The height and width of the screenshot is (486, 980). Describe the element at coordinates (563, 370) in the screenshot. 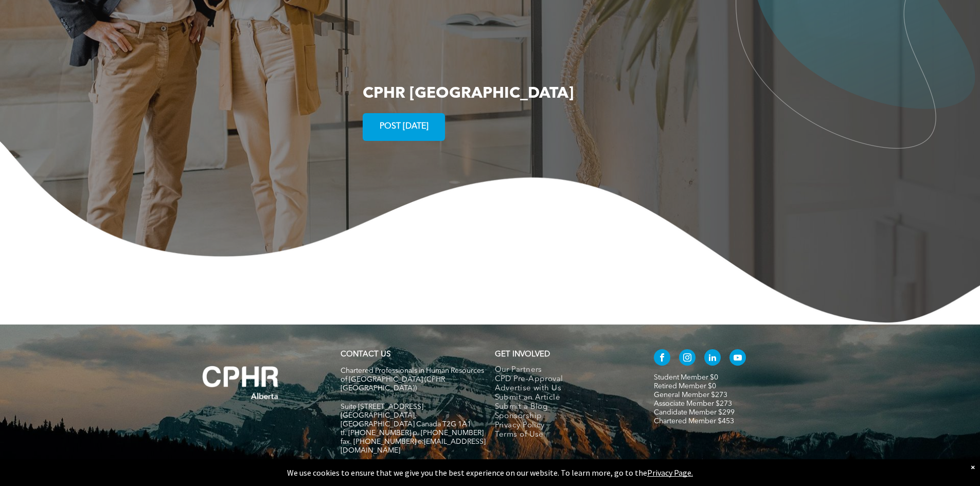

I see `a: Our Partners` at that location.